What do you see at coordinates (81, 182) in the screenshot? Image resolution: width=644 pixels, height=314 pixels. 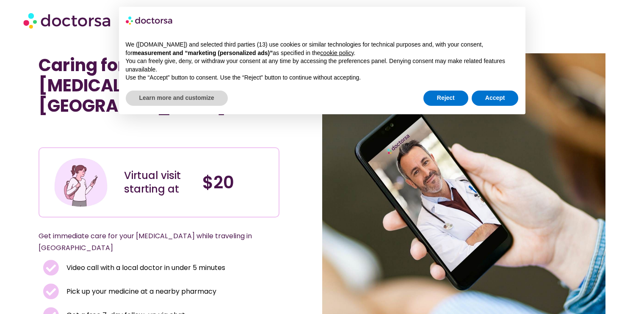 I see `img: Illustration depicting a young woman in a casual outfit, engaged with her smartphone. She has a p...` at bounding box center [81, 182].